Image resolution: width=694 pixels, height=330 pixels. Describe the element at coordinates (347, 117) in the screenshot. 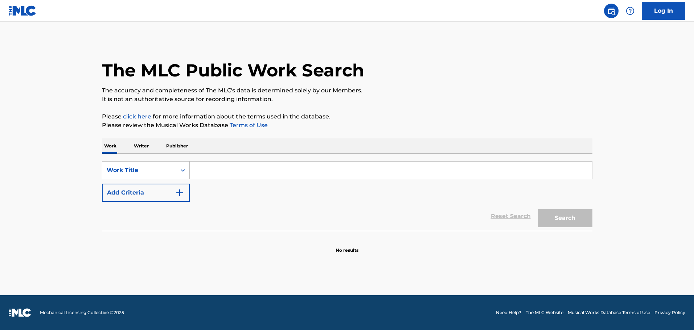

I see `p: Please for more information about the terms used in the database.` at that location.